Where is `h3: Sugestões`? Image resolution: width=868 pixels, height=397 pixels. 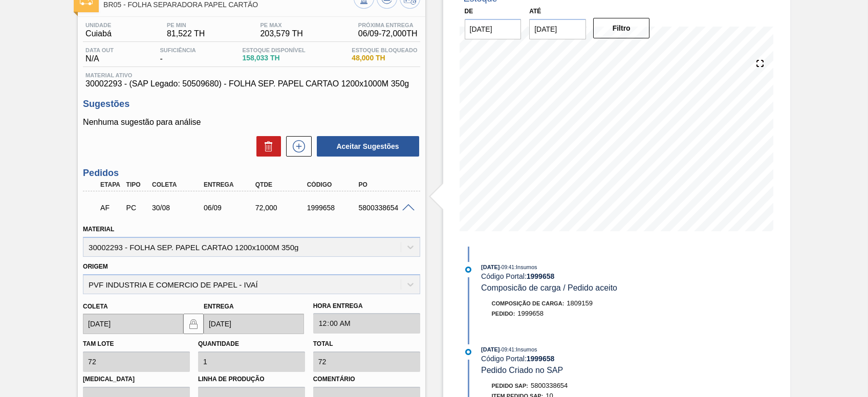
h3: Sugestões is located at coordinates (251, 104).